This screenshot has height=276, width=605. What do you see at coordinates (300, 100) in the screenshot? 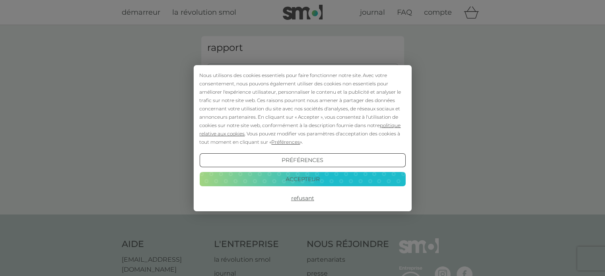
I see `font: Nous utilisons des cookies essentiels pour faire fonctionner notre site. Avec votre consentement,...` at bounding box center [300, 100].